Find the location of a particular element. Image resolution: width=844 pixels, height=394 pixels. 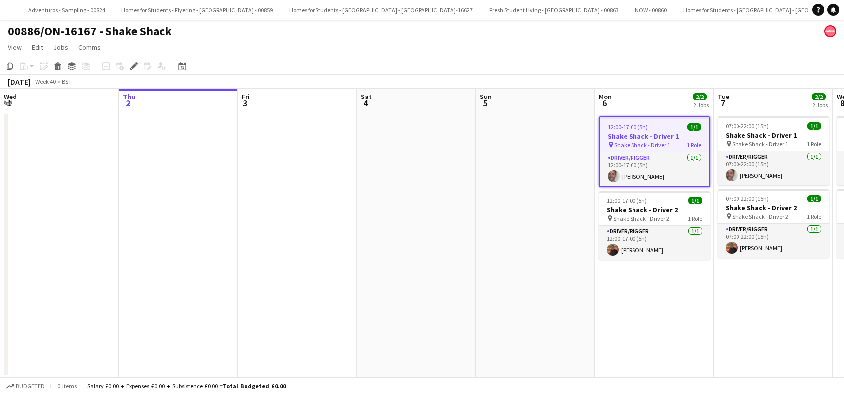

a: Jobs is located at coordinates (61, 47).